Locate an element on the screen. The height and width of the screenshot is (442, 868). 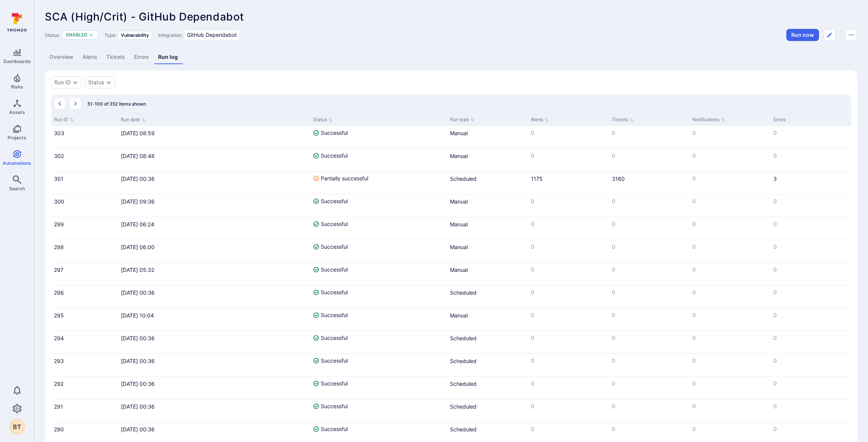
span: Search is located at coordinates (17, 188).